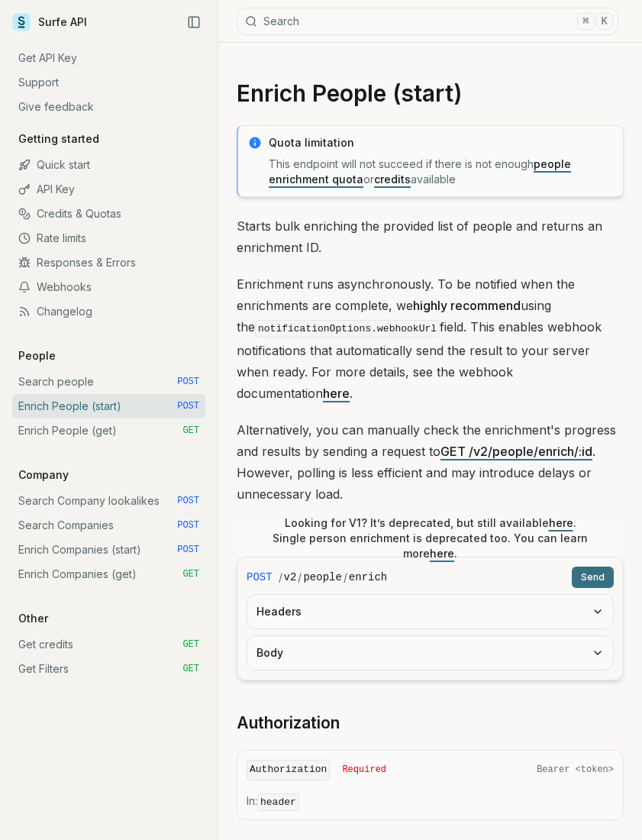 The height and width of the screenshot is (840, 642). I want to click on code: people, so click(322, 577).